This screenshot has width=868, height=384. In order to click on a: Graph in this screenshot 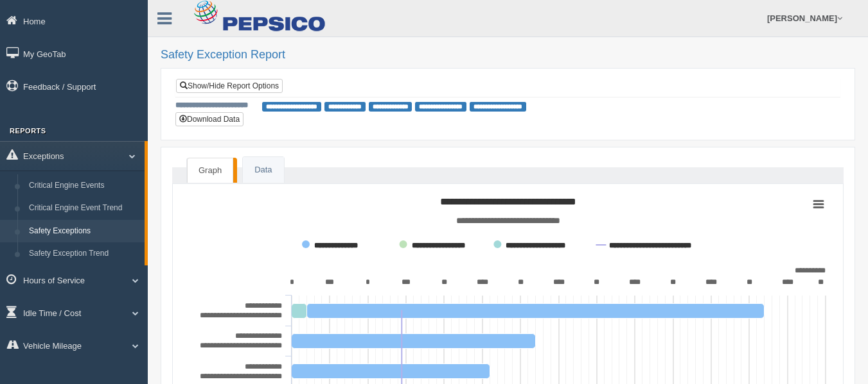, I will do `click(210, 170)`.